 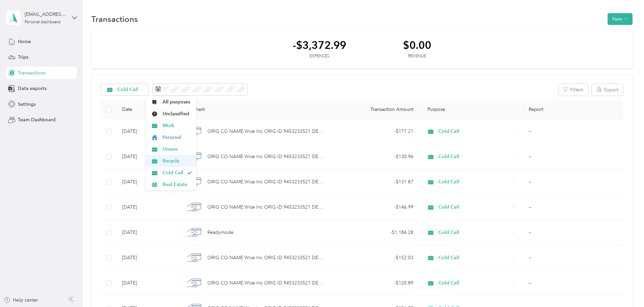 I want to click on span: Work, so click(x=177, y=126).